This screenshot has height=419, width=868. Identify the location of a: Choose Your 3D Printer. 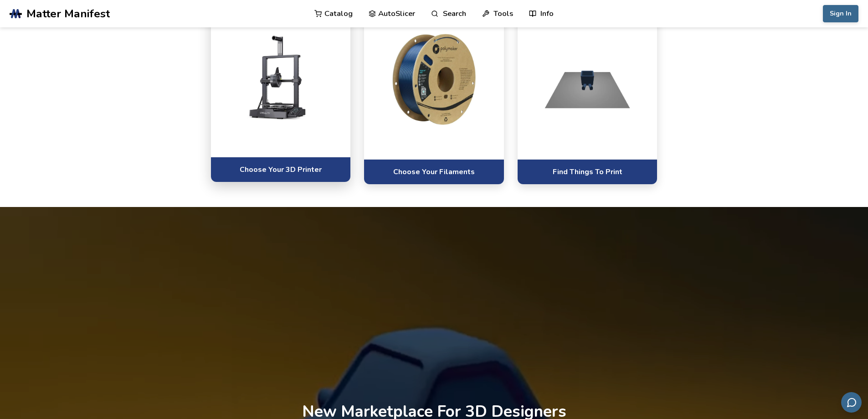
(281, 170).